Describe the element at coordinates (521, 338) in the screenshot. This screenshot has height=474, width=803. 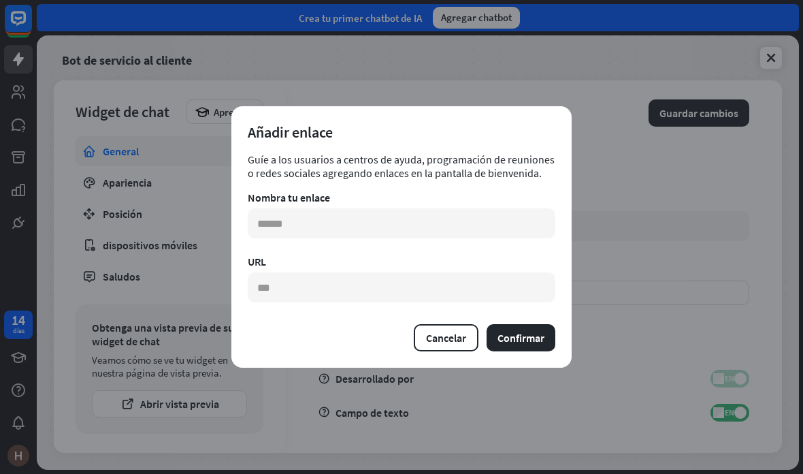
I see `button: Confirmar` at that location.